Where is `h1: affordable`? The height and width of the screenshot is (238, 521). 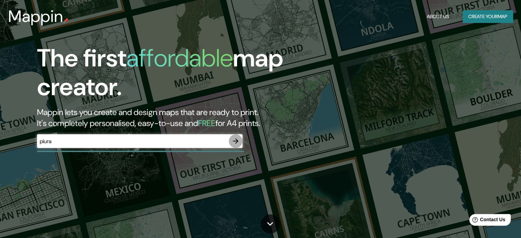 h1: affordable is located at coordinates (180, 58).